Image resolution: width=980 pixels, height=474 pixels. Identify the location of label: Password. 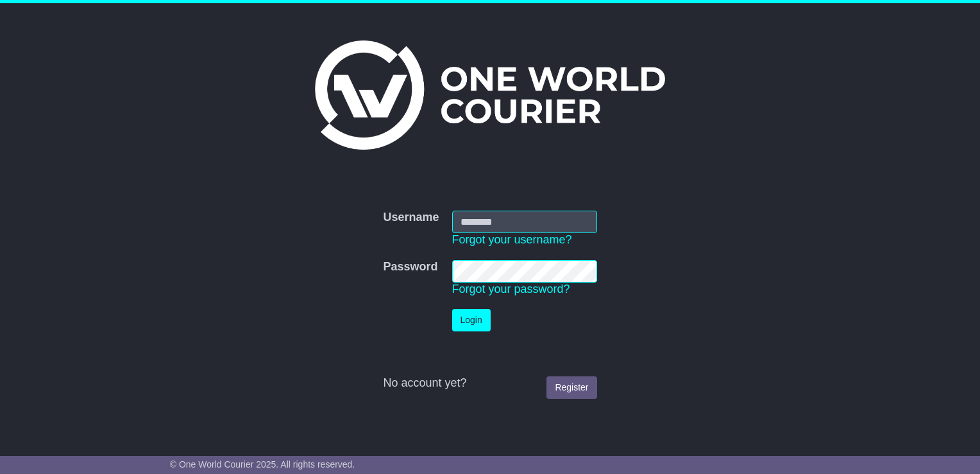
(410, 267).